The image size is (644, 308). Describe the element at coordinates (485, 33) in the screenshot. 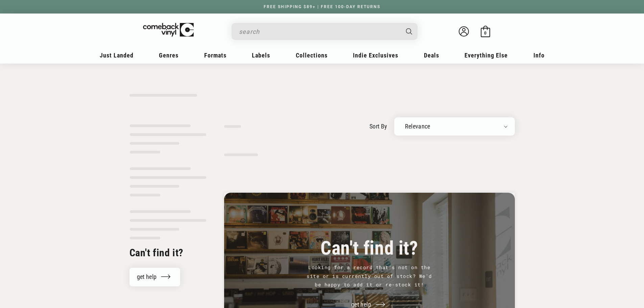

I see `span: 0` at that location.